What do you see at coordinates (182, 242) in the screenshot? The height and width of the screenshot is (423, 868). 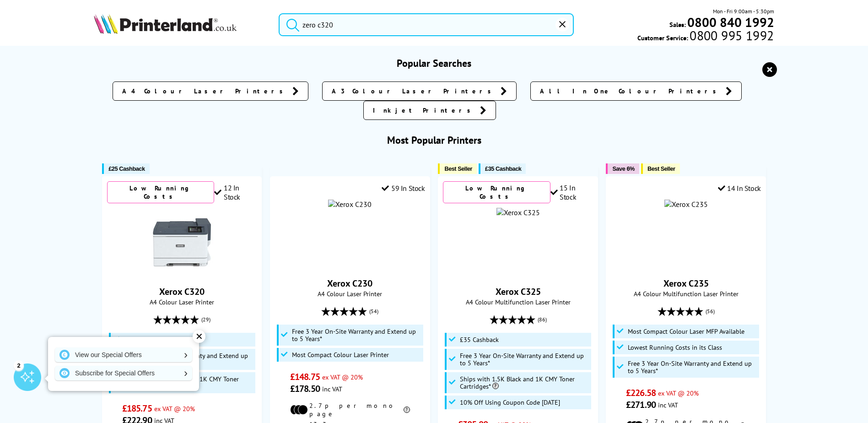 I see `img: Xerox C320` at bounding box center [182, 242].